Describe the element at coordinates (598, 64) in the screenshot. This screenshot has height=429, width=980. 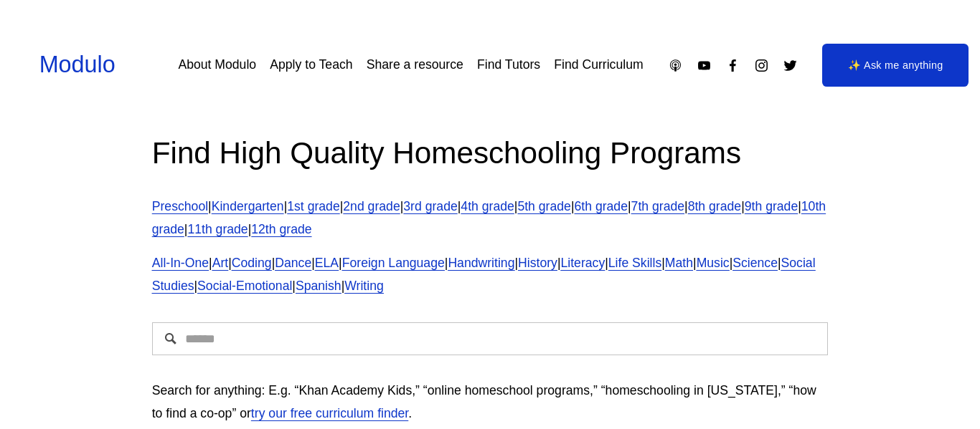
I see `a: Find Curriculum` at that location.